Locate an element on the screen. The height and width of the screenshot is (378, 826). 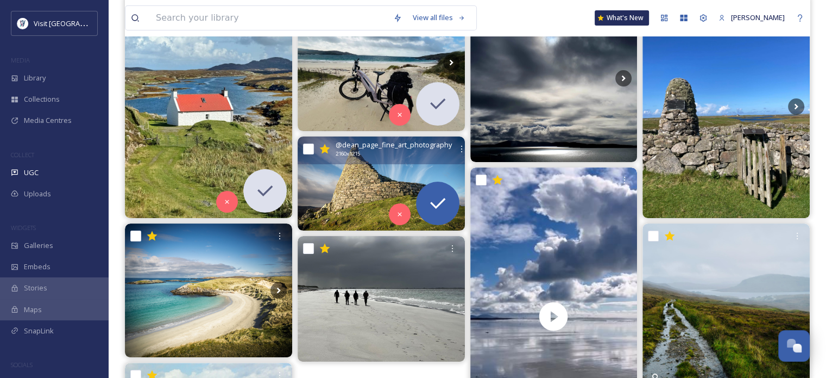
span: Stories is located at coordinates (35, 287).